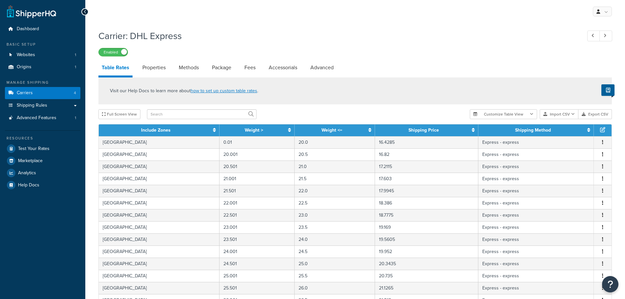 The image size is (625, 299). I want to click on td: 20.001, so click(257, 154).